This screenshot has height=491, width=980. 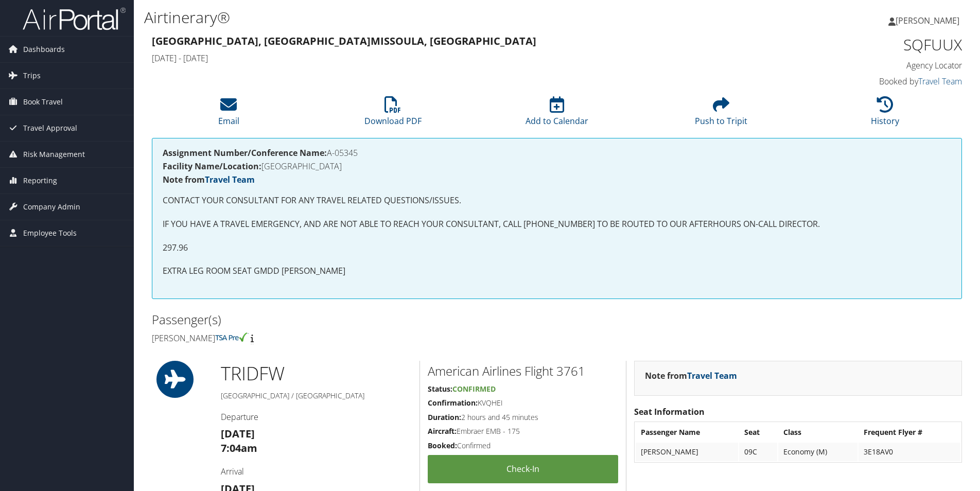 What do you see at coordinates (212, 167) in the screenshot?
I see `strong: Facility Name/Location:` at bounding box center [212, 167].